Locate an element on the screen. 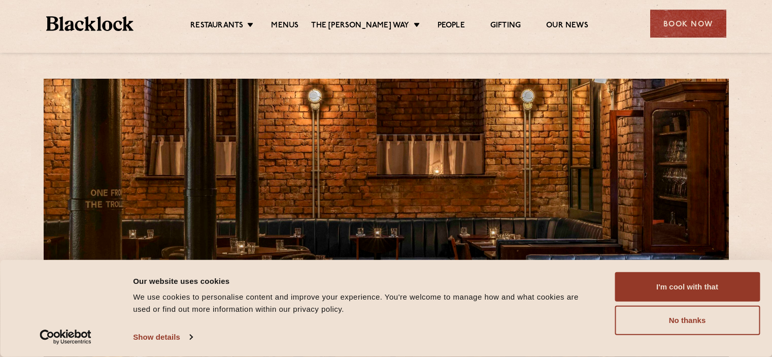 The image size is (772, 357). a: Usercentrics Cookiebot - opens in a new window is located at coordinates (66, 337).